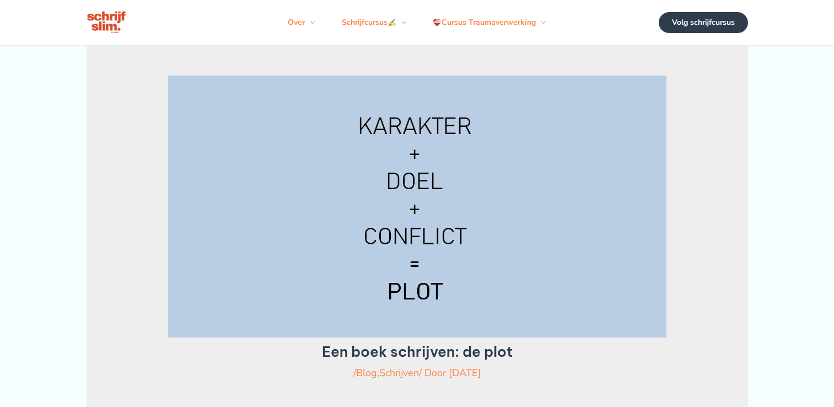 This screenshot has height=407, width=834. I want to click on a: Blog, so click(367, 373).